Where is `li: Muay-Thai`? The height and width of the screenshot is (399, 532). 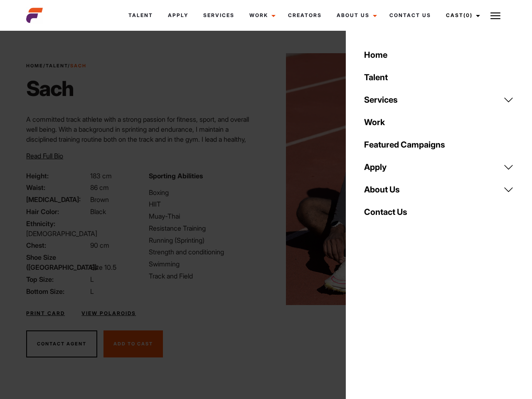 li: Muay-Thai is located at coordinates (205, 216).